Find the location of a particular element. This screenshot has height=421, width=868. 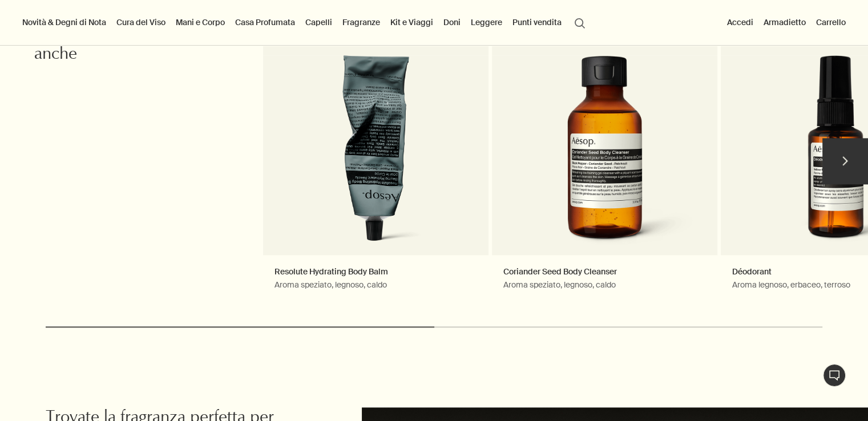

a: Doni is located at coordinates (452, 22).